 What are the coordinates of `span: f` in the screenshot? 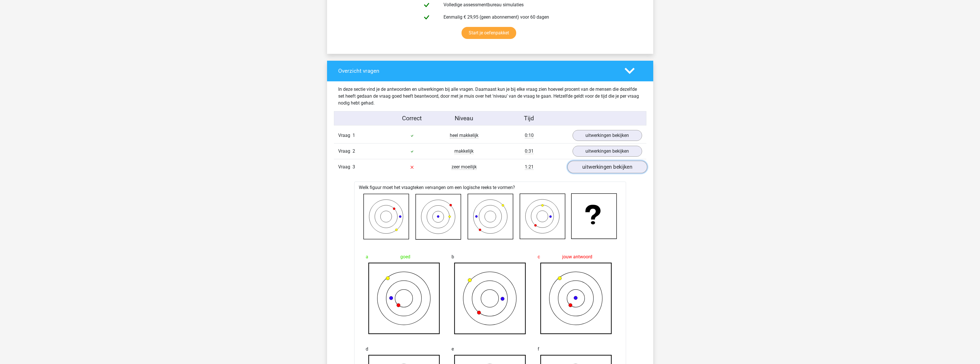 It's located at (539, 349).